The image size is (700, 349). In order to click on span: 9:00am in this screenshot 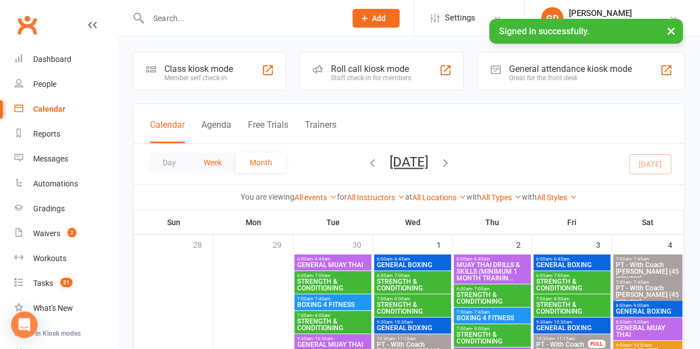, I will do `click(647, 345)`.